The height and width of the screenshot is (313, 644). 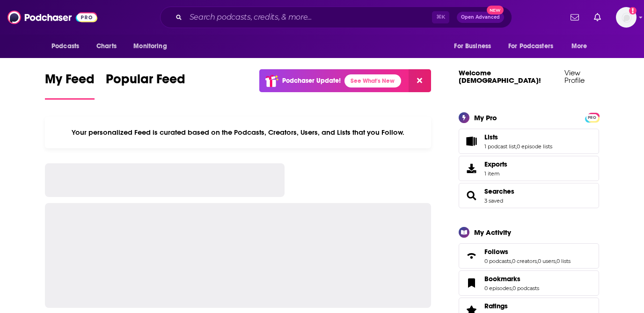 I want to click on span: ⌘ K, so click(x=440, y=17).